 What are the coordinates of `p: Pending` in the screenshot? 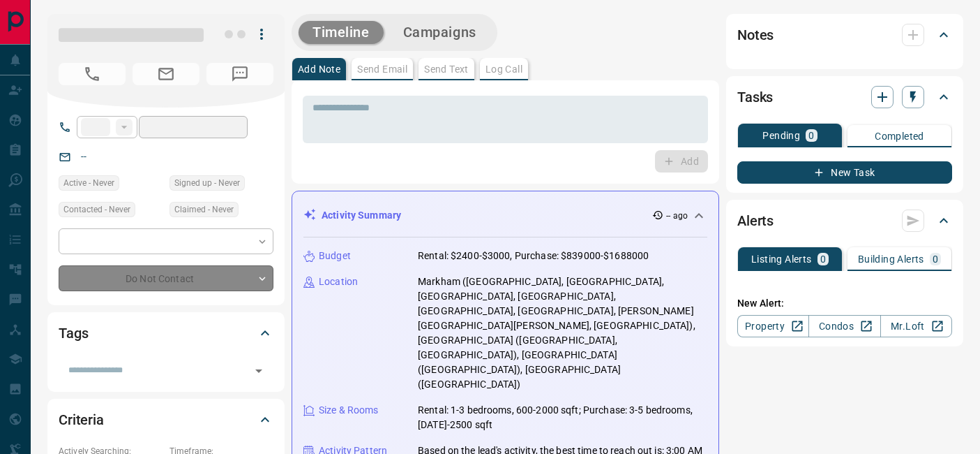 It's located at (781, 135).